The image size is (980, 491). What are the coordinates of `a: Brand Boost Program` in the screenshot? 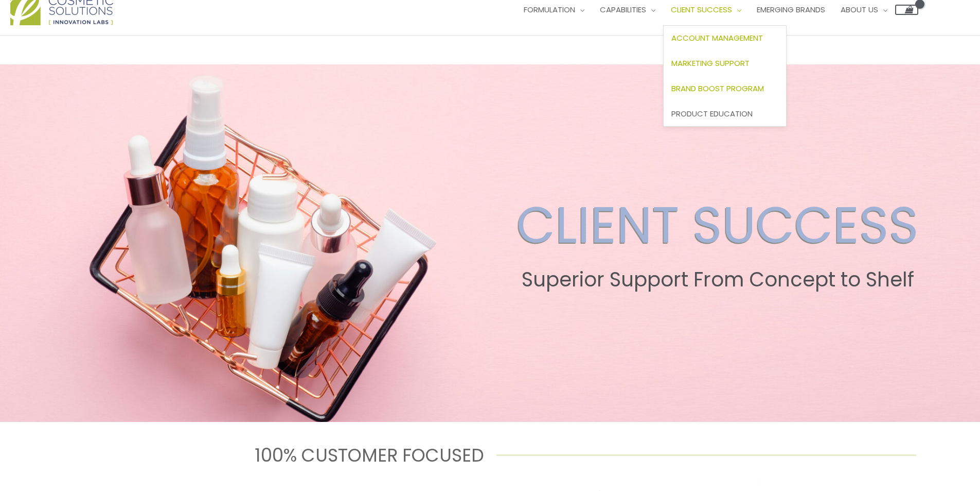 It's located at (725, 88).